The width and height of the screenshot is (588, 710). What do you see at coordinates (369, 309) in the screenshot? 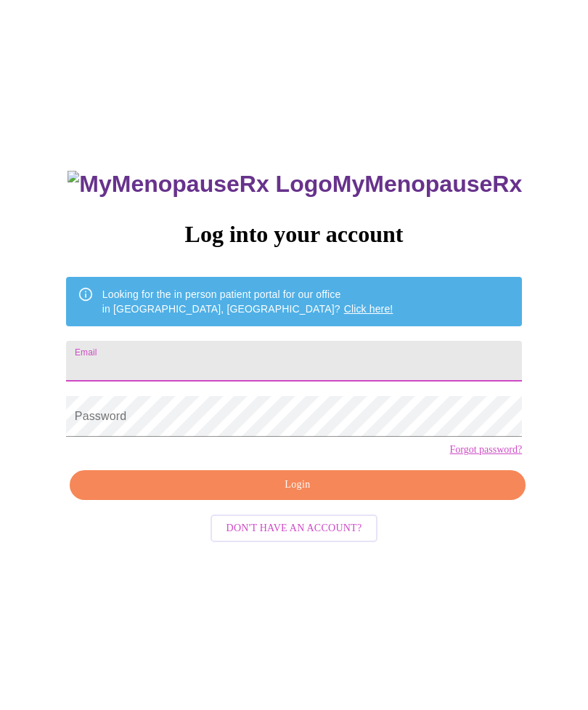
I see `a: Click here!` at bounding box center [369, 309].